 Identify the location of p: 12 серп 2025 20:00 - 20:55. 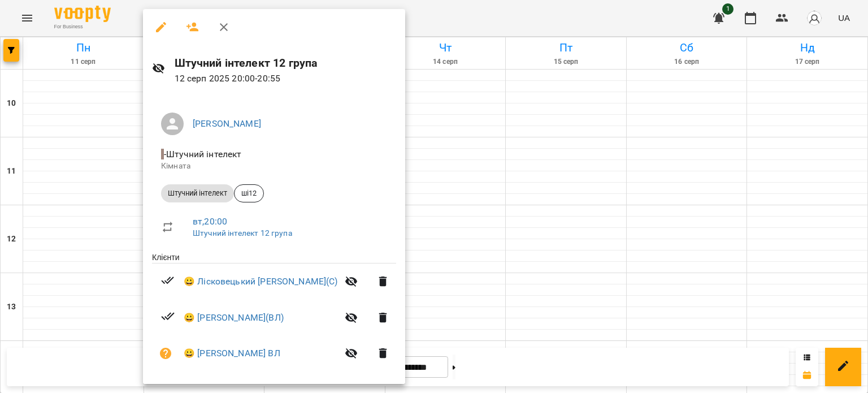
(285, 79).